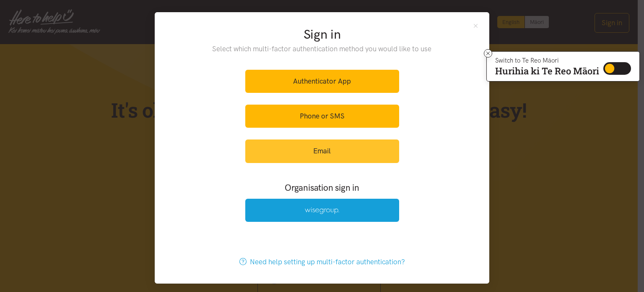 This screenshot has width=644, height=292. I want to click on p: Hurihia ki Te Reo Māori, so click(547, 71).